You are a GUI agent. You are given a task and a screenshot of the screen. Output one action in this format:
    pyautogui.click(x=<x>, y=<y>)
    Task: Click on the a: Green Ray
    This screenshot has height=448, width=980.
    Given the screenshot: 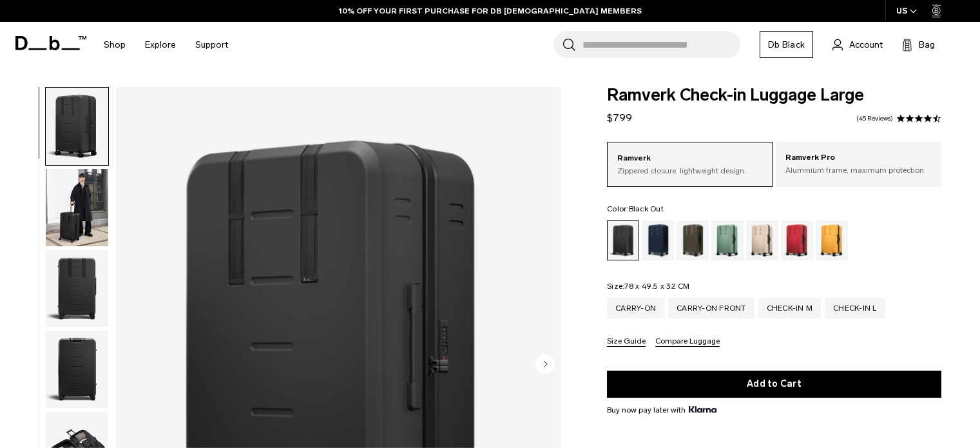 What is the action you would take?
    pyautogui.click(x=727, y=240)
    